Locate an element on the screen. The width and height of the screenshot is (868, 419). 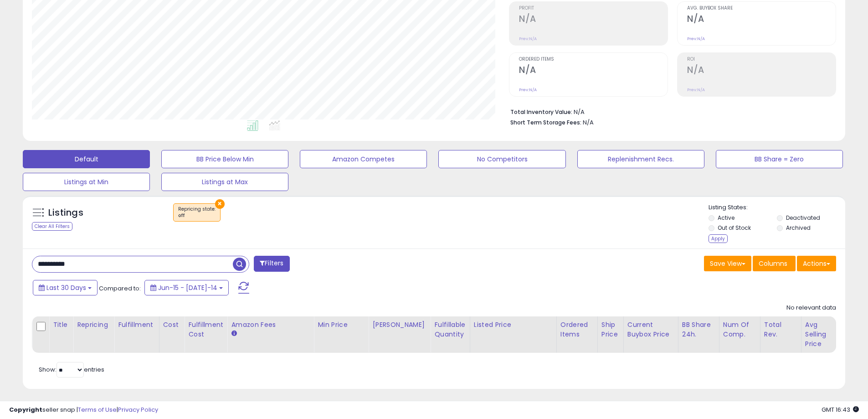
div: Listed Price is located at coordinates (513, 325).